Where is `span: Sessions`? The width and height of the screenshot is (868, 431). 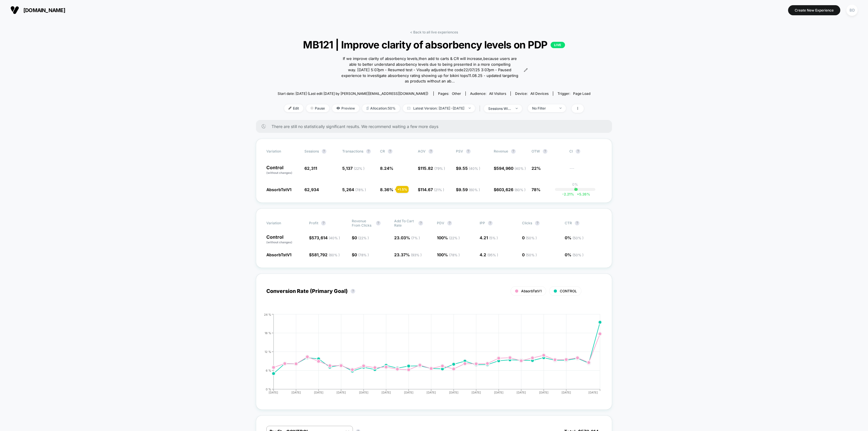
span: Sessions is located at coordinates (312, 151).